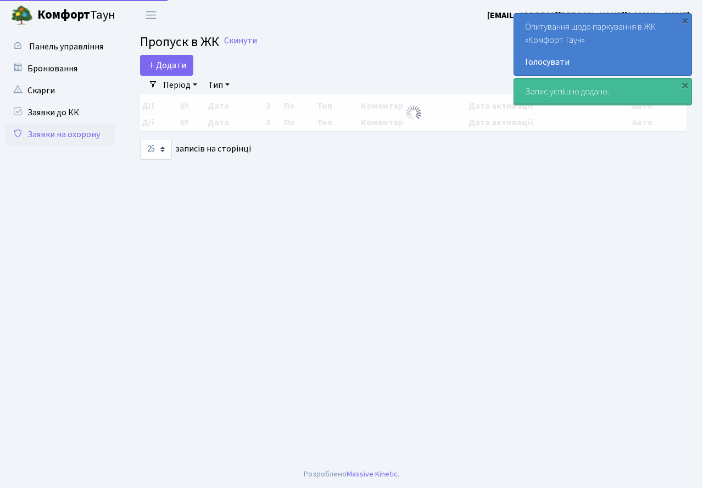 The image size is (703, 488). What do you see at coordinates (60, 47) in the screenshot?
I see `a: Панель управління` at bounding box center [60, 47].